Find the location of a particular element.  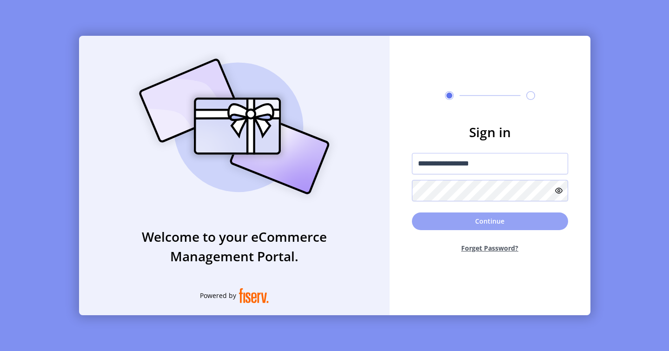

button: Continue is located at coordinates (490, 221).